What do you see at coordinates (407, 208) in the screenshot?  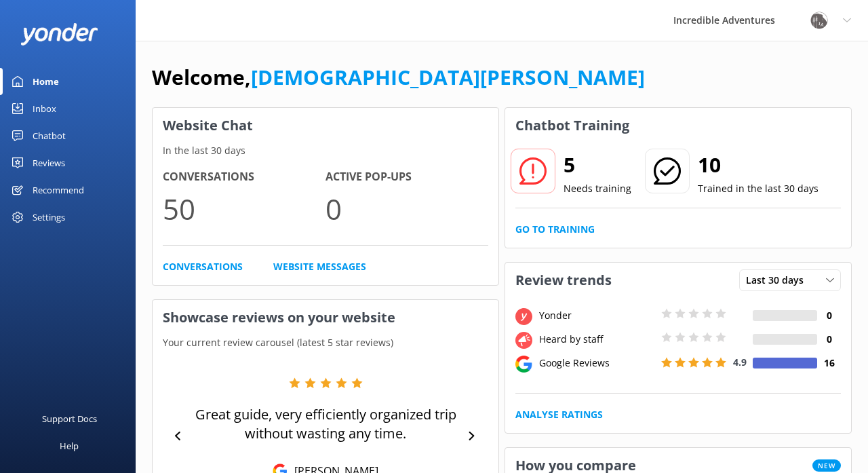 I see `p: 0` at bounding box center [407, 208].